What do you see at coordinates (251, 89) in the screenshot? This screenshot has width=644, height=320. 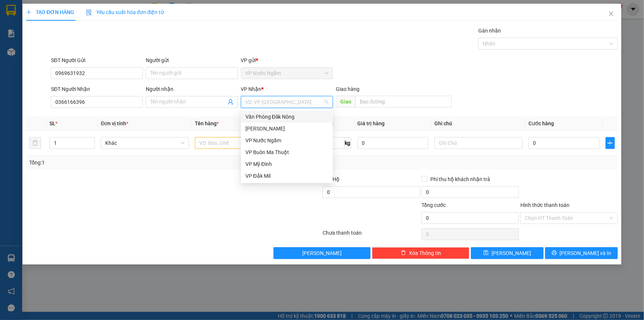 I see `span: VP Nhận` at bounding box center [251, 89].